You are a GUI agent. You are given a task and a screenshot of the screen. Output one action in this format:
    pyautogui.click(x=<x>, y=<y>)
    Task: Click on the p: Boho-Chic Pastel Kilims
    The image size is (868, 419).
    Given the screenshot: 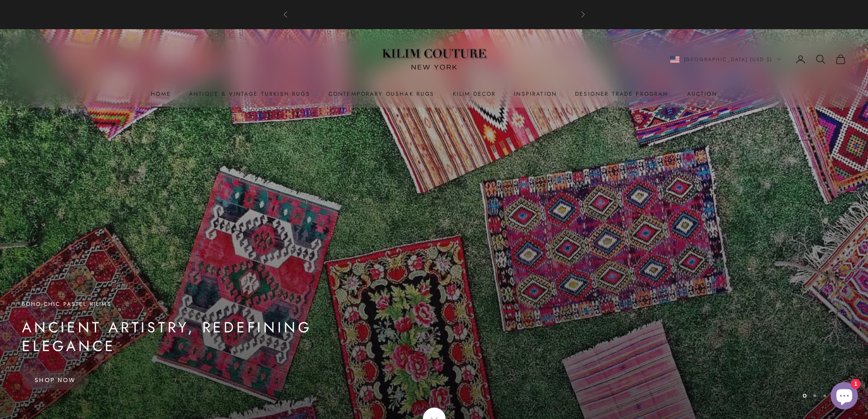 What is the action you would take?
    pyautogui.click(x=200, y=304)
    